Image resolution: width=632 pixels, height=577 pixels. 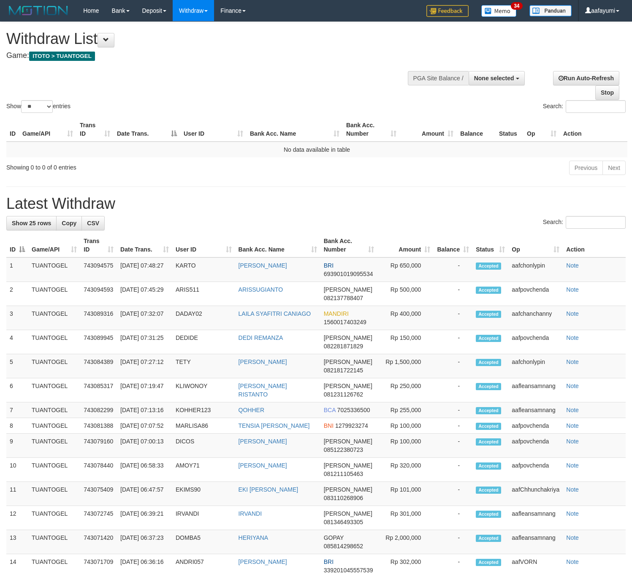 What do you see at coordinates (17, 445) in the screenshot?
I see `td: 9` at bounding box center [17, 445].